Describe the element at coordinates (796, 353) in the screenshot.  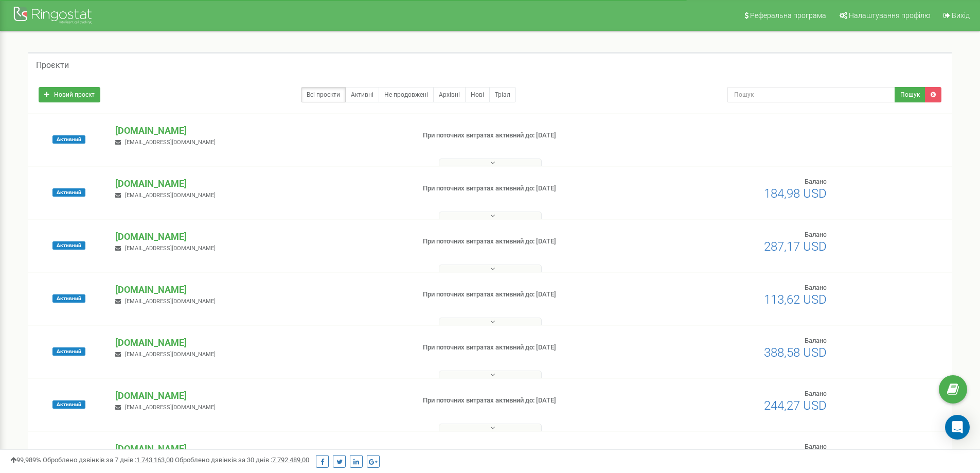
I see `span: 388,58 USD` at that location.